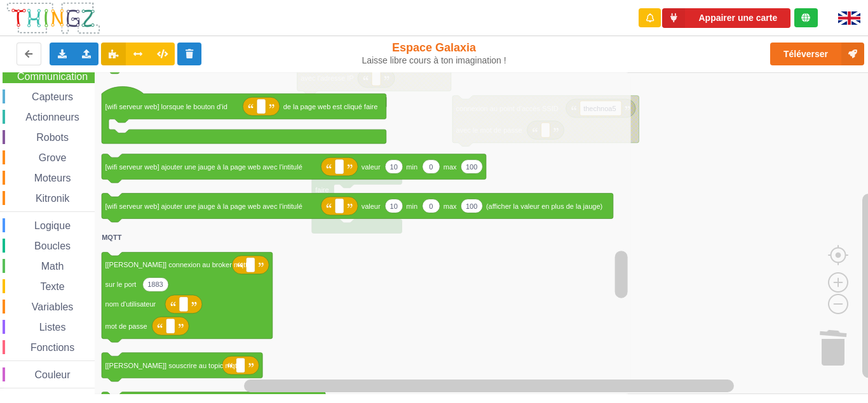 The width and height of the screenshot is (868, 403). Describe the element at coordinates (155, 285) in the screenshot. I see `text: 1883` at that location.